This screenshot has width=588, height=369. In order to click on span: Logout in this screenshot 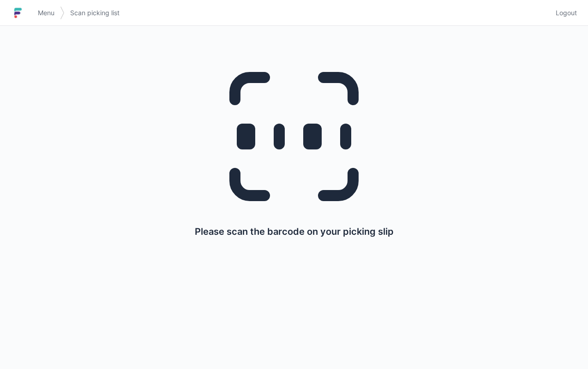, I will do `click(566, 13)`.